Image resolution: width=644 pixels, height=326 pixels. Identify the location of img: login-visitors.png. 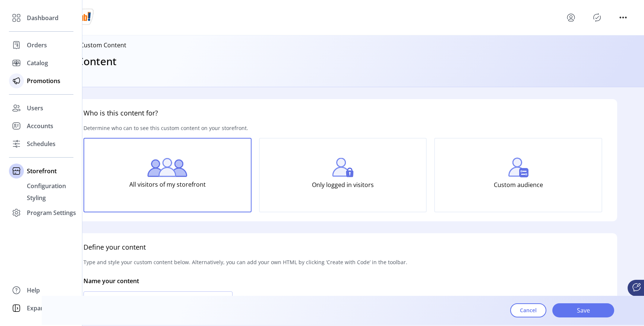
(343, 167).